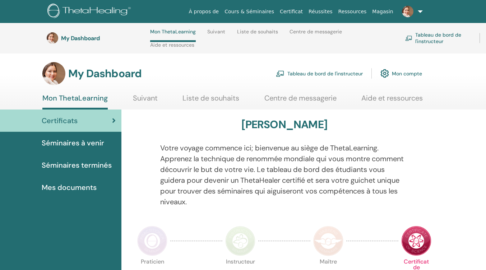  What do you see at coordinates (321, 11) in the screenshot?
I see `a: Réussites` at bounding box center [321, 11].